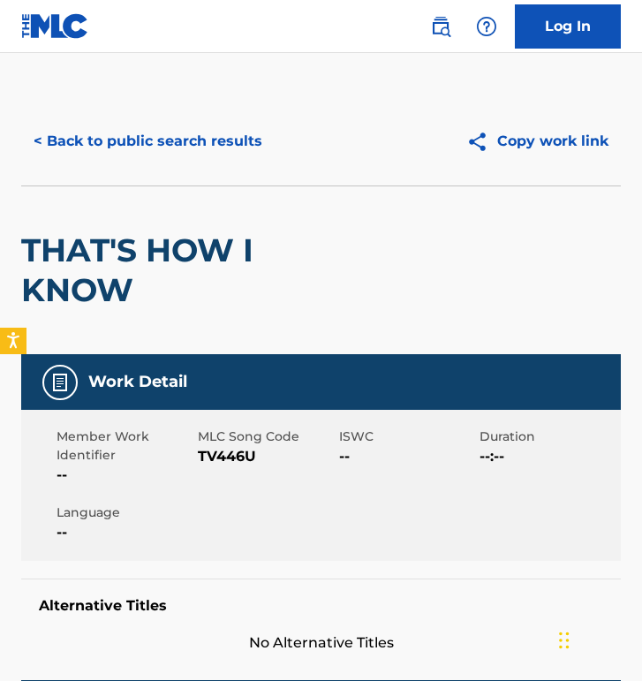 This screenshot has height=681, width=642. What do you see at coordinates (598, 639) in the screenshot?
I see `div: Chat Widget` at bounding box center [598, 639].